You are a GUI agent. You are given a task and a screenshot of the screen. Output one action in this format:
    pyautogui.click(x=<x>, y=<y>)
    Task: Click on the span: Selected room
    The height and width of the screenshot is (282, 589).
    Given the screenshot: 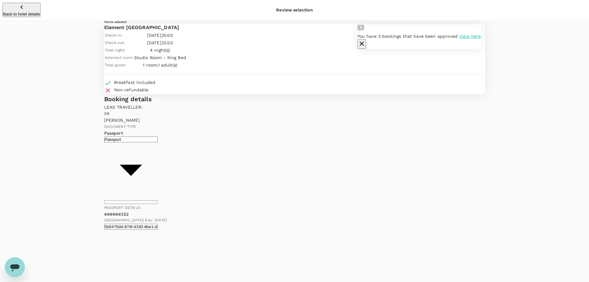 What is the action you would take?
    pyautogui.click(x=119, y=58)
    